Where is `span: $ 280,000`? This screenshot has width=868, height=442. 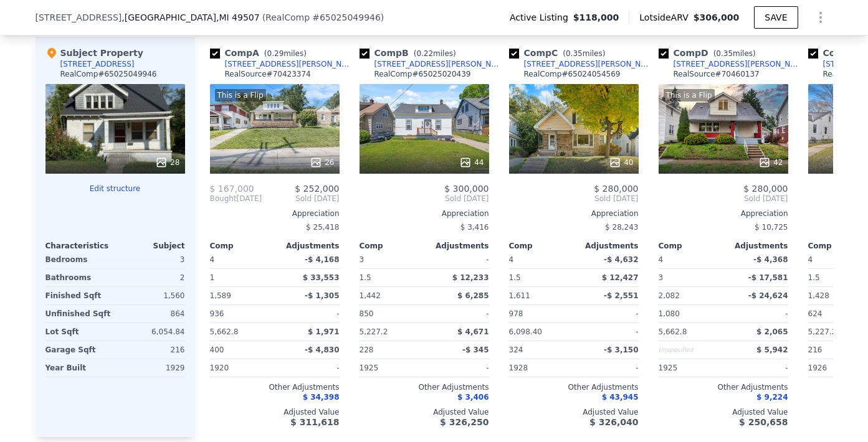
span: $ 280,000 is located at coordinates (765, 189).